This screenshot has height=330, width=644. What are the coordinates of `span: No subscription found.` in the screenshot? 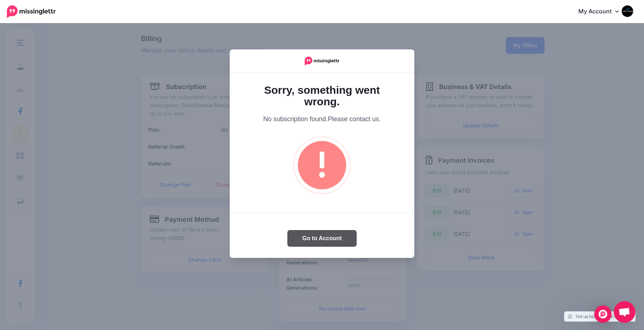 It's located at (296, 119).